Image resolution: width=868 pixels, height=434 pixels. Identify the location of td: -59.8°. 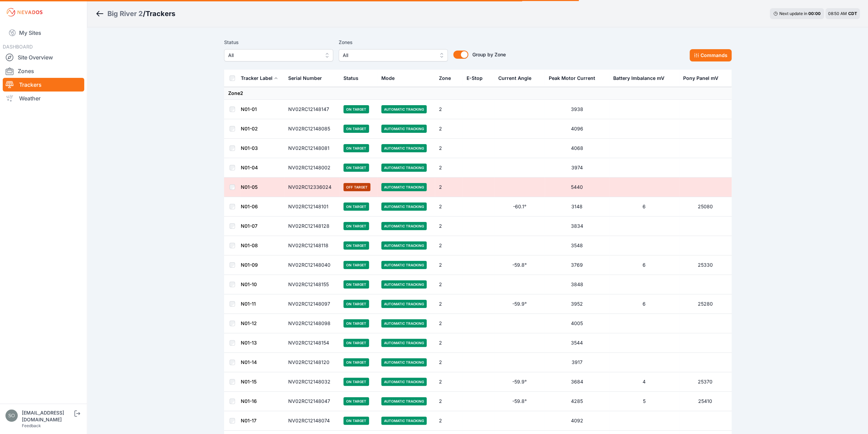
(519, 401).